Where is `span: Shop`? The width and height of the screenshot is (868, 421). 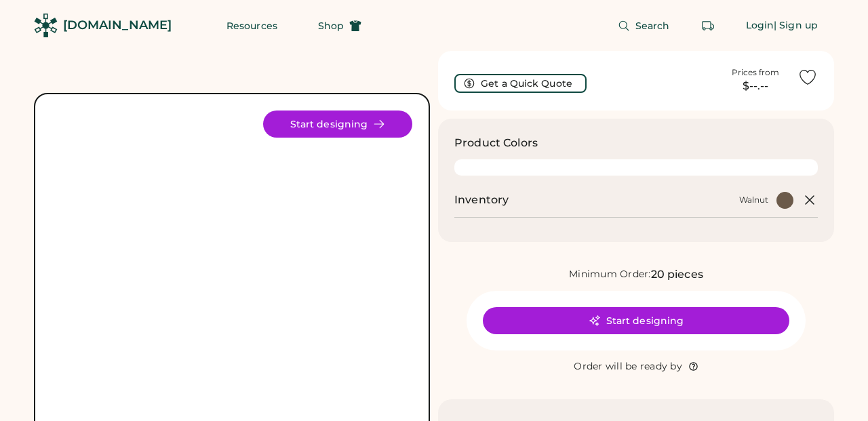
span: Shop is located at coordinates (331, 26).